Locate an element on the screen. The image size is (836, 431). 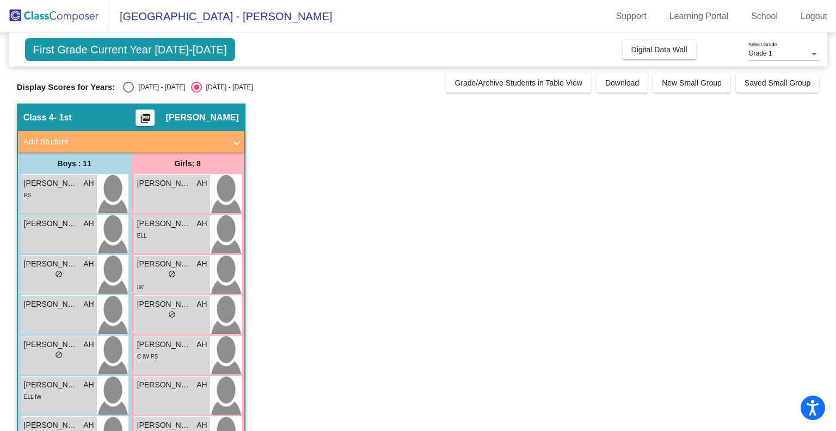
button: Grade/Archive Students in Table View is located at coordinates (518, 83).